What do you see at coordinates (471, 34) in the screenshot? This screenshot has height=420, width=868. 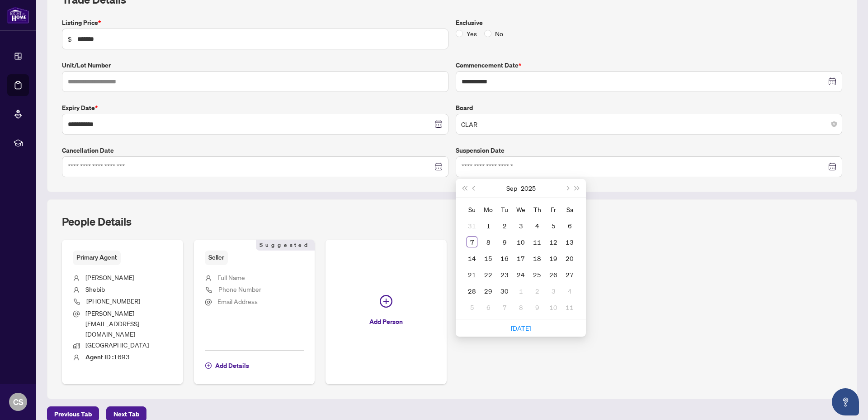 I see `span: Yes` at bounding box center [471, 34].